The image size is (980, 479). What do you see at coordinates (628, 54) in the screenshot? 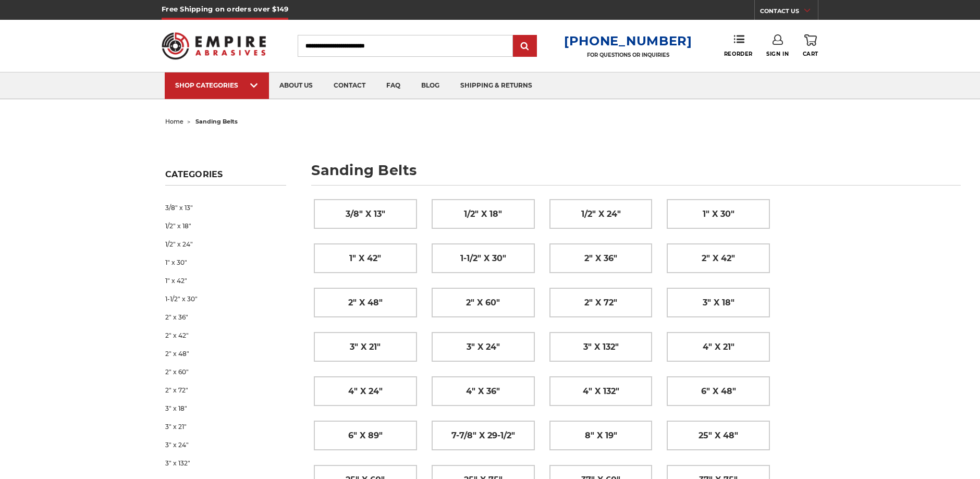
I see `p: FOR QUESTIONS OR INQUIRIES` at bounding box center [628, 54].